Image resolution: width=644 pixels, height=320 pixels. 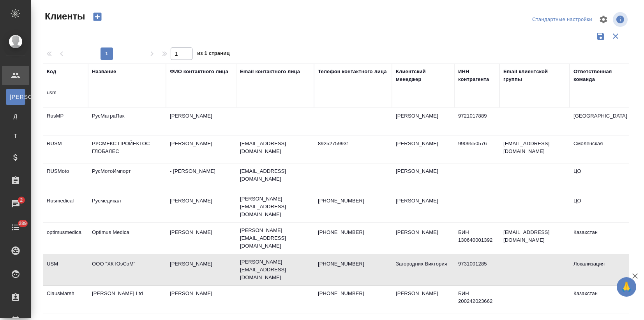 What do you see at coordinates (66, 122) in the screenshot?
I see `td: RusMP` at bounding box center [66, 122].